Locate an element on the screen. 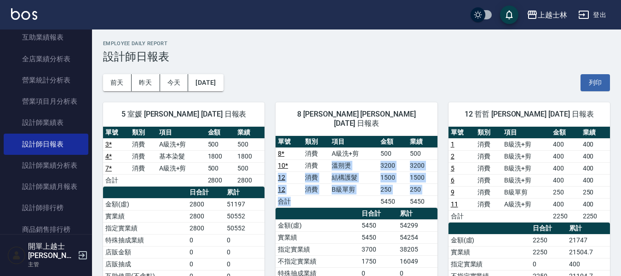  a: 5 is located at coordinates (453, 168).